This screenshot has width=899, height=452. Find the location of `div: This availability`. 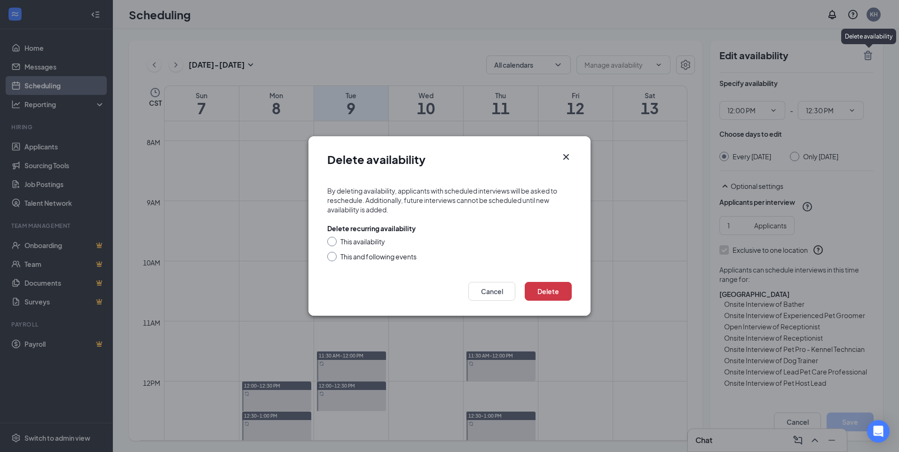

div: This availability is located at coordinates (362, 242).